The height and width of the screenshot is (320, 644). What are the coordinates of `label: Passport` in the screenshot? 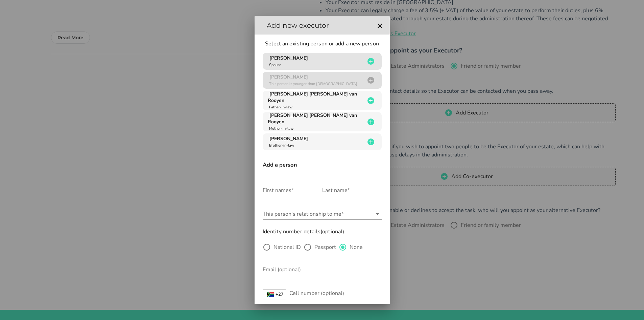 It's located at (325, 248).